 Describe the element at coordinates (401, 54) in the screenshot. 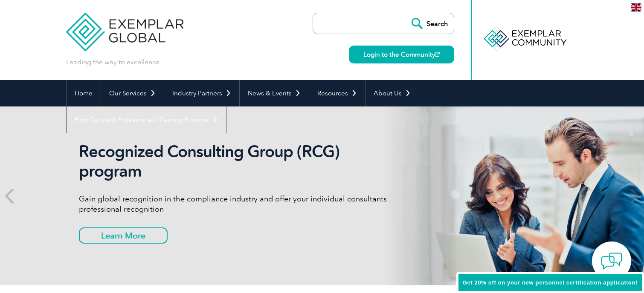

I see `a: Login to the Community` at that location.